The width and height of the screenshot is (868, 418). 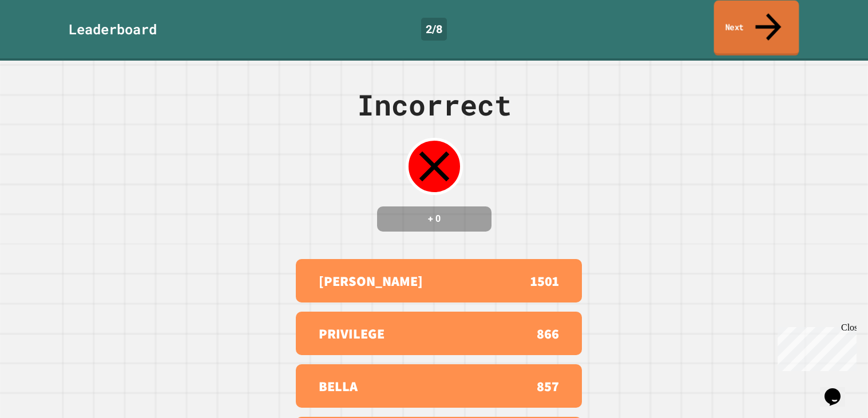 What do you see at coordinates (338, 386) in the screenshot?
I see `p: BELLA` at bounding box center [338, 386].